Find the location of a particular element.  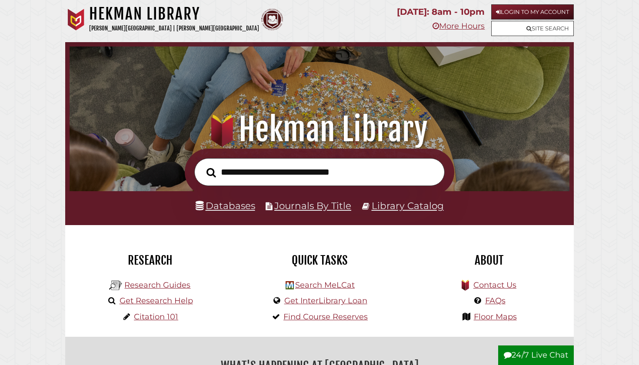

a: Get InterLibrary Loan is located at coordinates (326, 301).